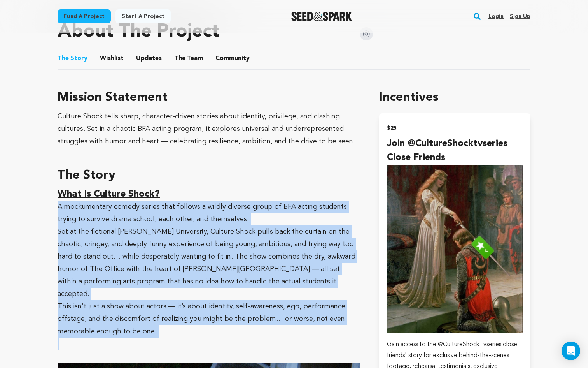 The width and height of the screenshot is (588, 368). I want to click on p: This isn’t just a show about actors — it’s about identity, self-awareness, ego, performance offst..., so click(209, 318).